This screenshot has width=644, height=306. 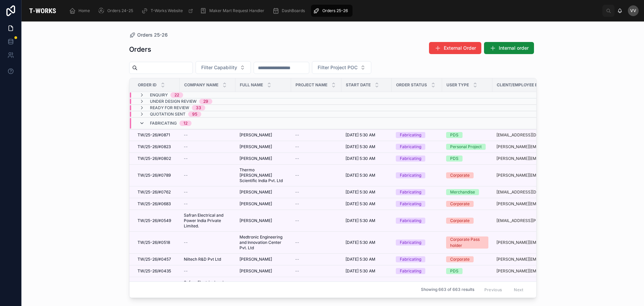 I want to click on div: 29, so click(x=205, y=102).